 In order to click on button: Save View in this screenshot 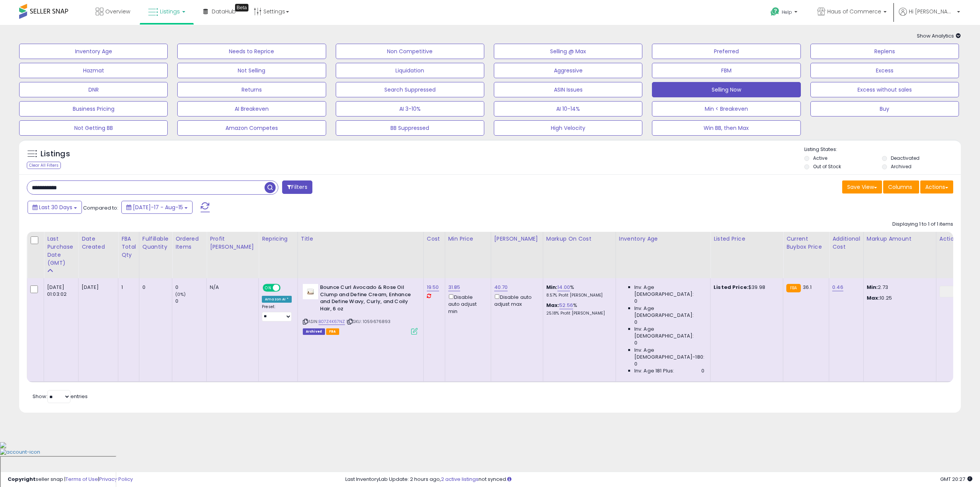, I will do `click(862, 187)`.